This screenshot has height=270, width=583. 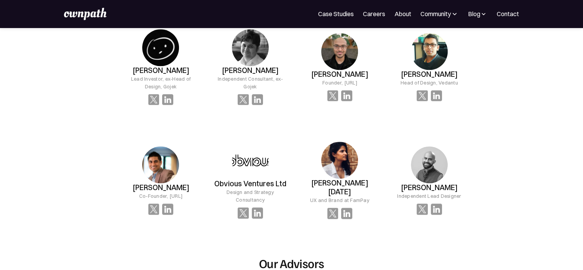 What do you see at coordinates (250, 183) in the screenshot?
I see `h3: Obvious Ventures Ltd` at bounding box center [250, 183].